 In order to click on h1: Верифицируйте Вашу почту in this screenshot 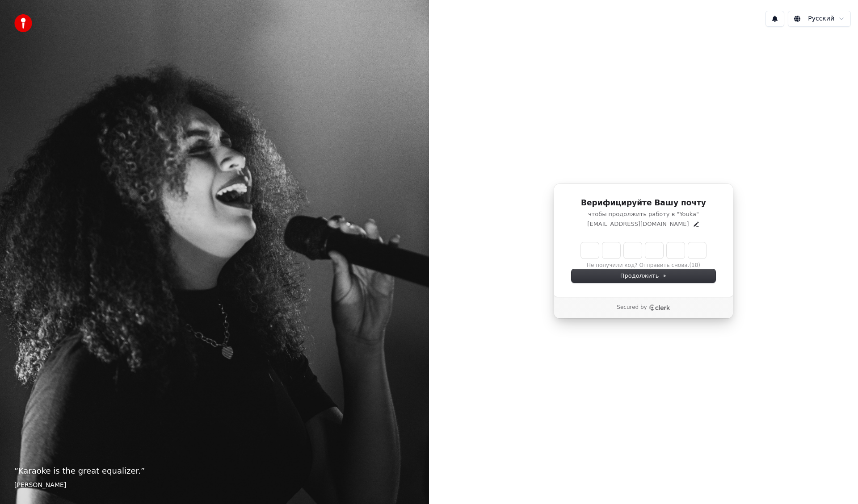, I will do `click(643, 203)`.